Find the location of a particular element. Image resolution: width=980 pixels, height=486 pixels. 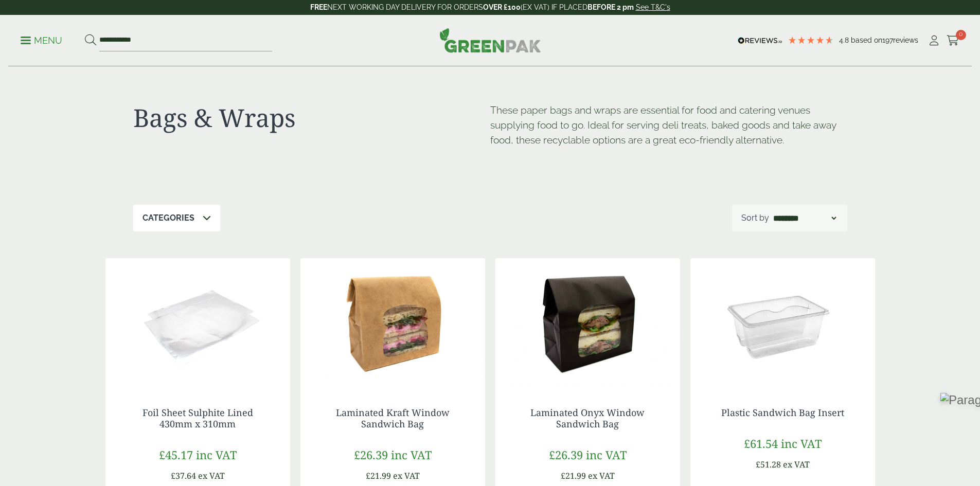

a: Laminated Kraft Sandwich Bag is located at coordinates (392, 322).